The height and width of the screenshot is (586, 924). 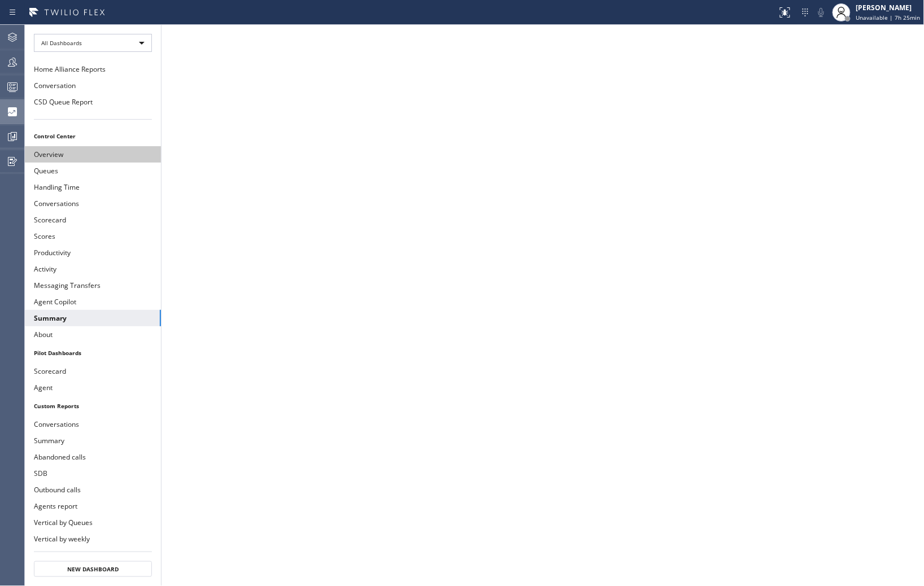 What do you see at coordinates (93, 285) in the screenshot?
I see `button: Messaging Transfers` at bounding box center [93, 285].